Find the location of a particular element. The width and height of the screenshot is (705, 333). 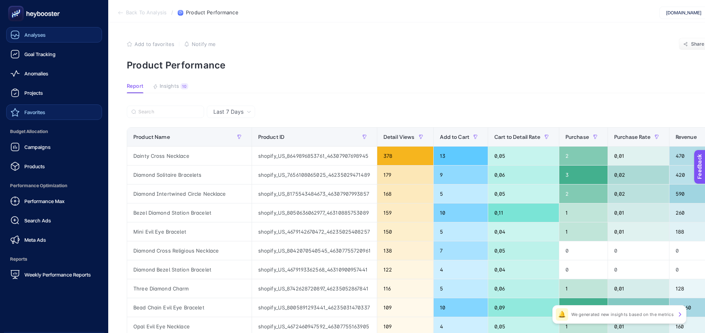

div: Mini Evil Eye Bracelet is located at coordinates (189, 231).